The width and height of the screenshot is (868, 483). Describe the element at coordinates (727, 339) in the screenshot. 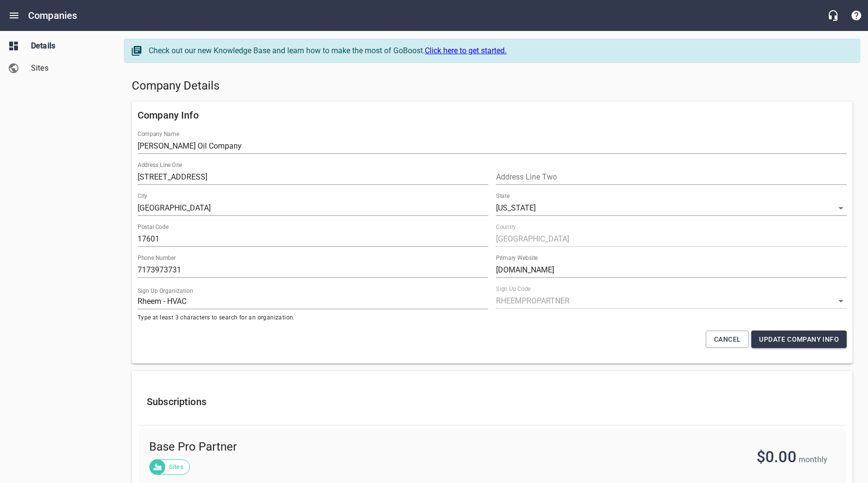

I see `button: Cancel` at that location.